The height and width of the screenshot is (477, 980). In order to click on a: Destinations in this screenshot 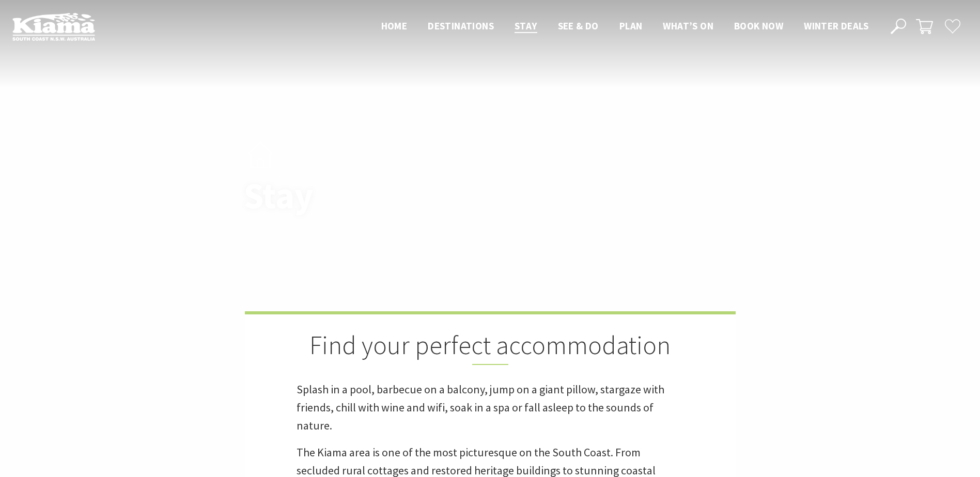, I will do `click(461, 27)`.